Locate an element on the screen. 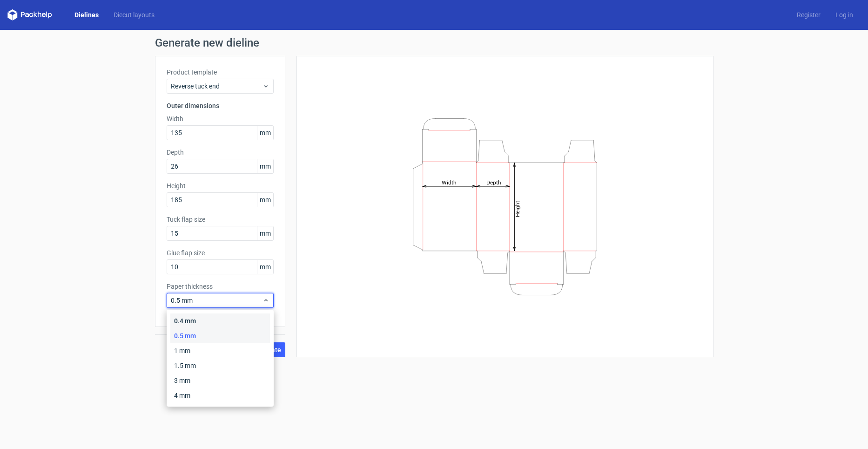 The height and width of the screenshot is (449, 868). label: Glue flap size is located at coordinates (220, 253).